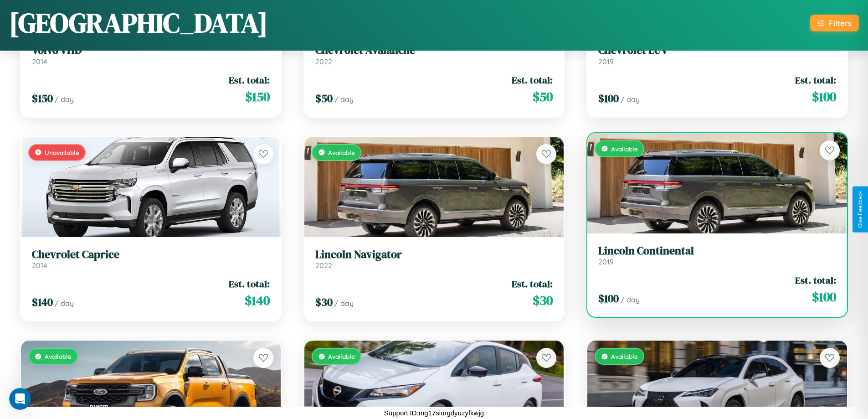  What do you see at coordinates (151, 54) in the screenshot?
I see `a: Volvo VHD2014` at bounding box center [151, 54].